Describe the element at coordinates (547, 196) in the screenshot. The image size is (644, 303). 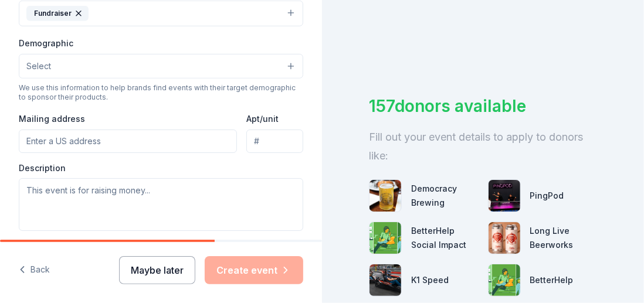
I see `div: PingPod` at that location.